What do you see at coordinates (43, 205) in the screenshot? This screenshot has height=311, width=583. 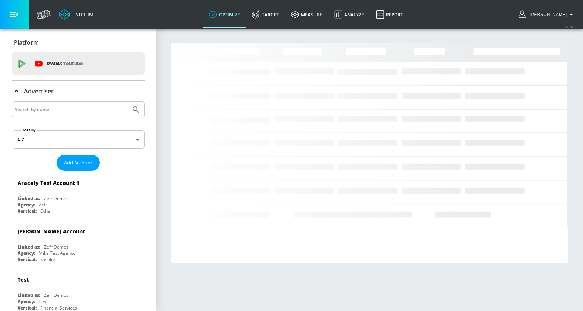 I see `div: Zefr` at bounding box center [43, 205].